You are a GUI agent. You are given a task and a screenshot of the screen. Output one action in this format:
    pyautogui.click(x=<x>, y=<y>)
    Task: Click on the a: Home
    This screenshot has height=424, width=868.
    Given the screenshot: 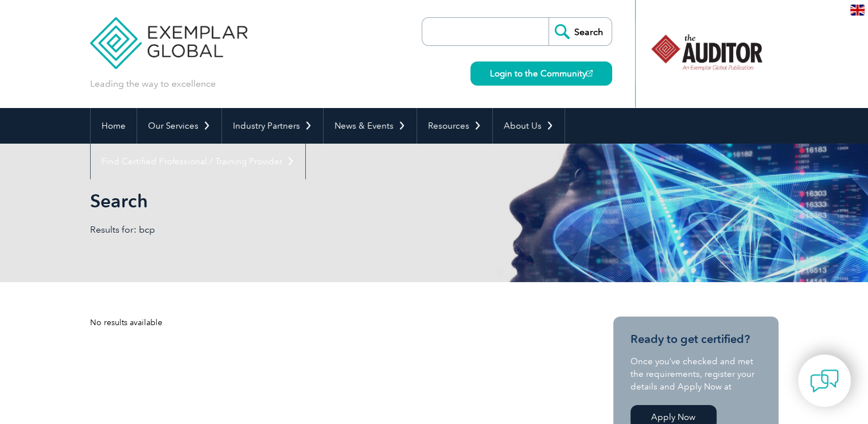 What is the action you would take?
    pyautogui.click(x=113, y=125)
    